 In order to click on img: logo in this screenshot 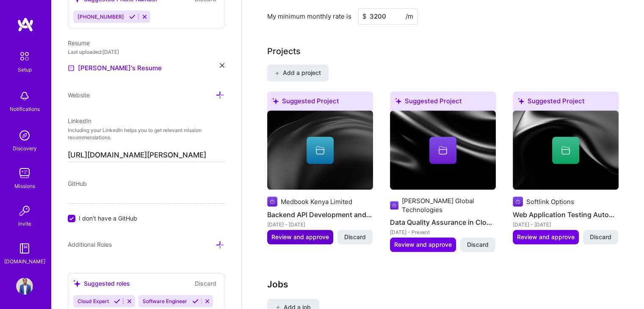, I will do `click(25, 25)`.